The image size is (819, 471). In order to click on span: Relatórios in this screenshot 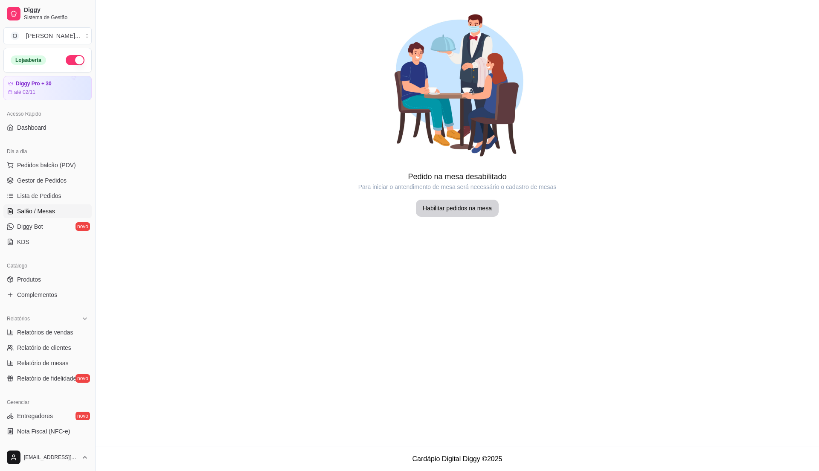, I will do `click(18, 319)`.